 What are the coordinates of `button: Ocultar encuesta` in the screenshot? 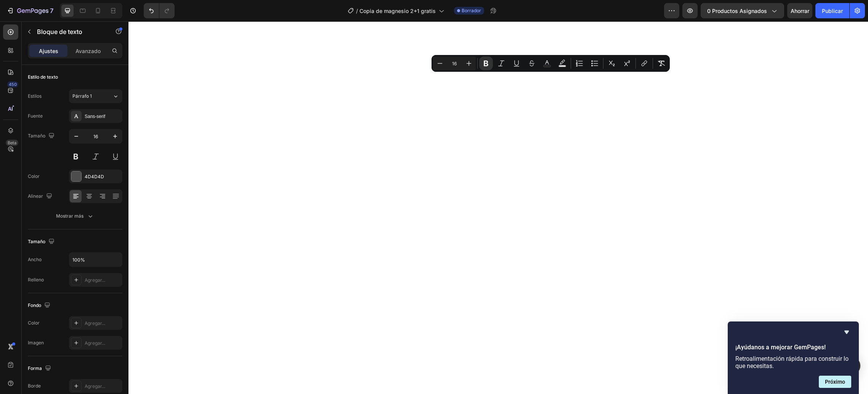 It's located at (846, 332).